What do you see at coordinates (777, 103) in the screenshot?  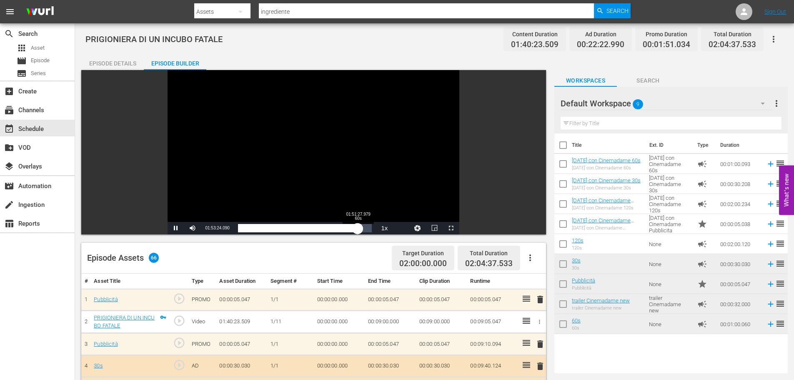 I see `button: more_vert` at bounding box center [777, 103].